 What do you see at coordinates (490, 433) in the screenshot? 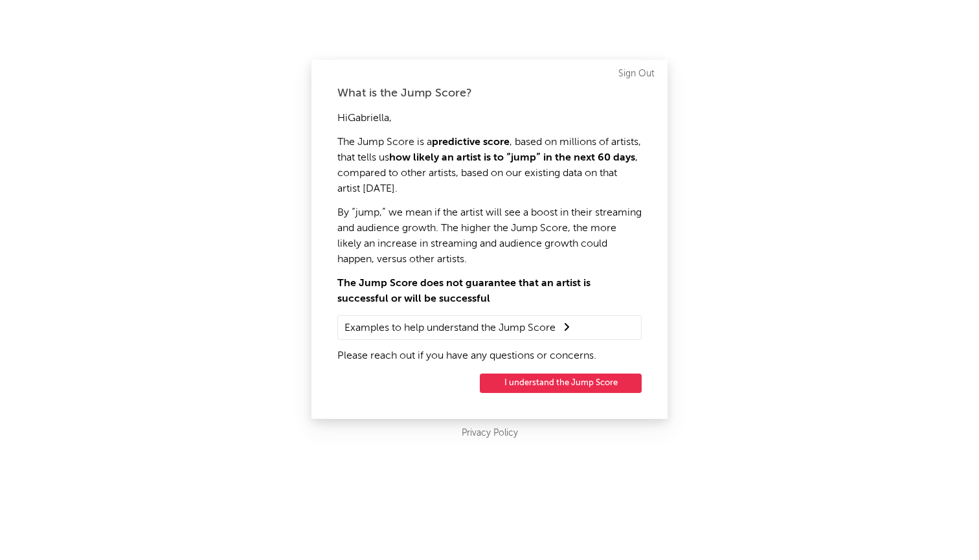
I see `a: Privacy Policy` at bounding box center [490, 433].